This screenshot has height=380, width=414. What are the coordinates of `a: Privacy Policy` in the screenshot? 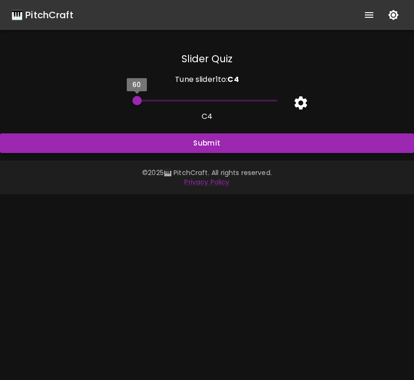 It's located at (207, 182).